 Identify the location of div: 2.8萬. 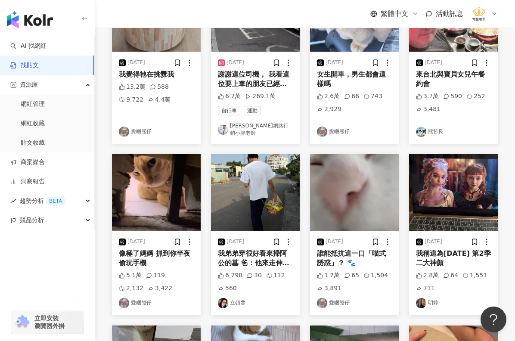
(428, 276).